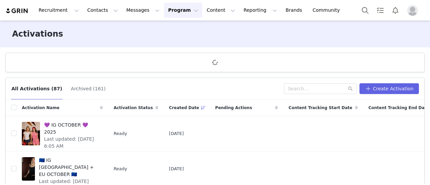  What do you see at coordinates (350, 89) in the screenshot?
I see `i: icon: search` at bounding box center [350, 89].